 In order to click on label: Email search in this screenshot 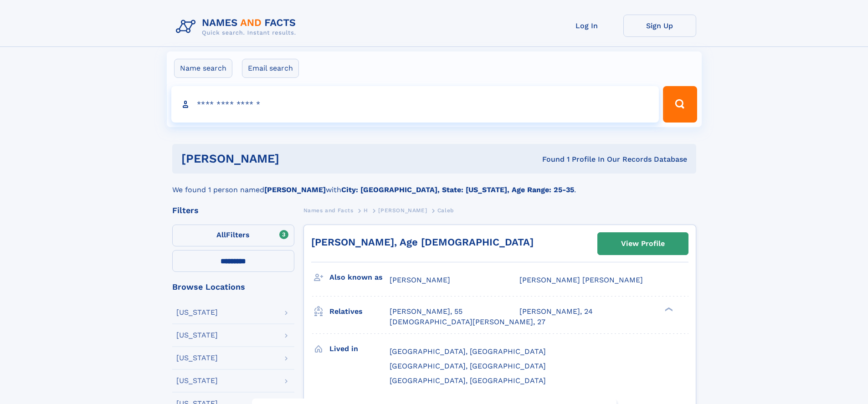, I will do `click(270, 68)`.